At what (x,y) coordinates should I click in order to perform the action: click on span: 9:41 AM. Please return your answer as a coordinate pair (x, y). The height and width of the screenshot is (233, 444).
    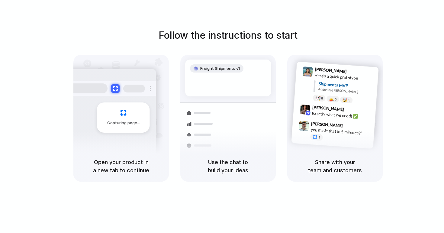
    Looking at the image, I should click on (355, 73).